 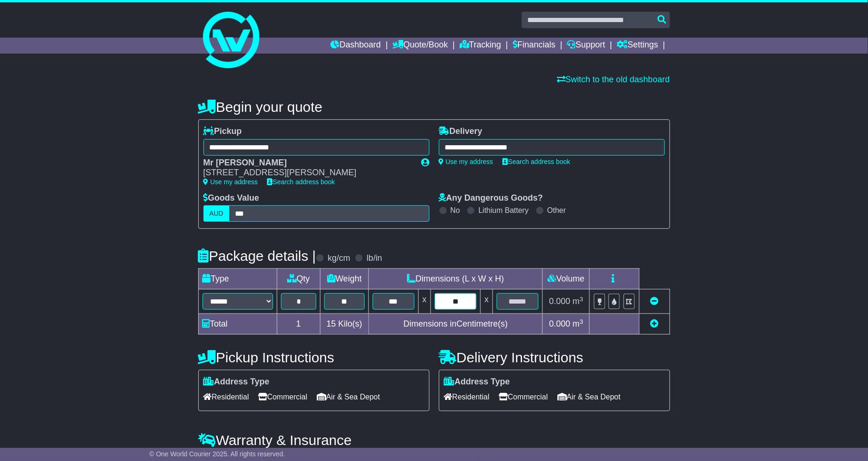 I want to click on a: Quote/Book, so click(x=420, y=46).